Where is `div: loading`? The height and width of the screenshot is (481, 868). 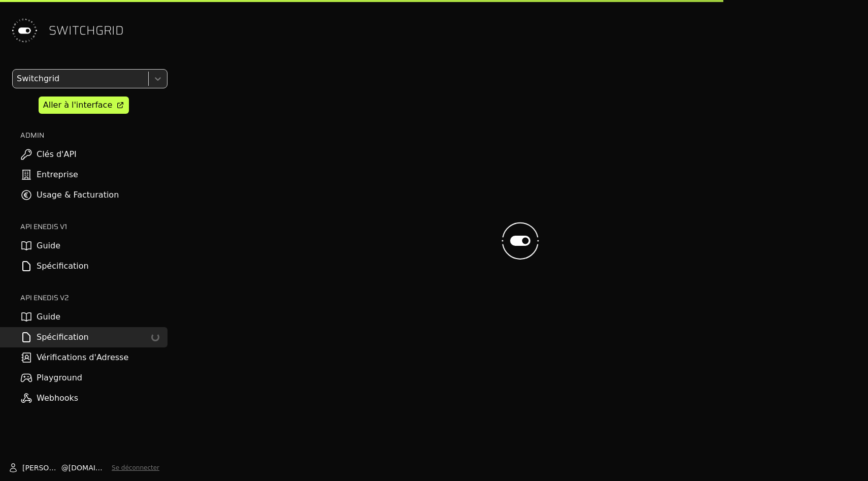
div: loading is located at coordinates (155, 337).